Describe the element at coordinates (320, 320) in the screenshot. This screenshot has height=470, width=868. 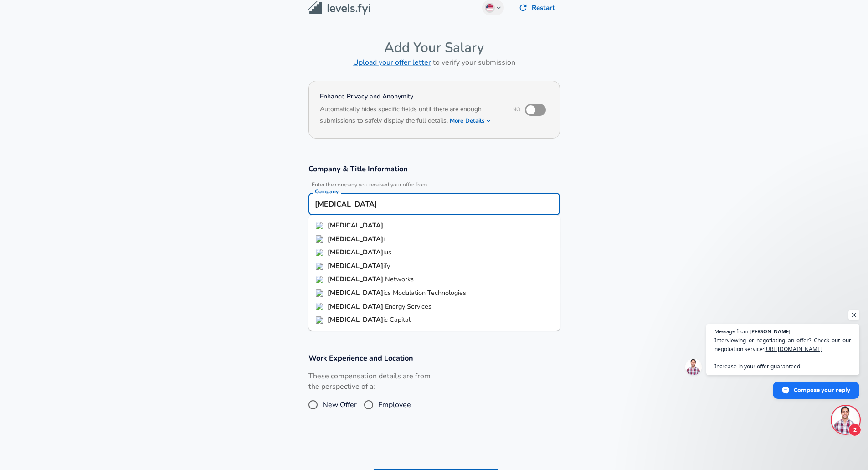
I see `img: axoniccap.com` at that location.